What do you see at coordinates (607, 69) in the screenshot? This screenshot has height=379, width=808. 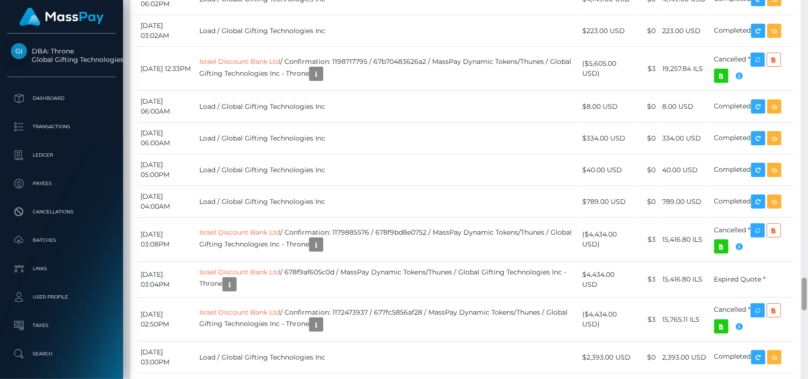 I see `td: ($5,605.00 USD)` at bounding box center [607, 69].